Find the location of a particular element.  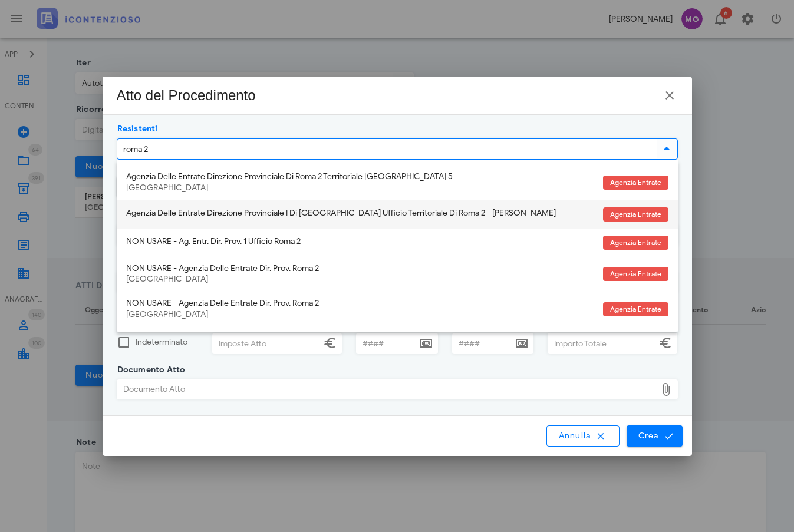

input: Resistenti is located at coordinates (385, 149).